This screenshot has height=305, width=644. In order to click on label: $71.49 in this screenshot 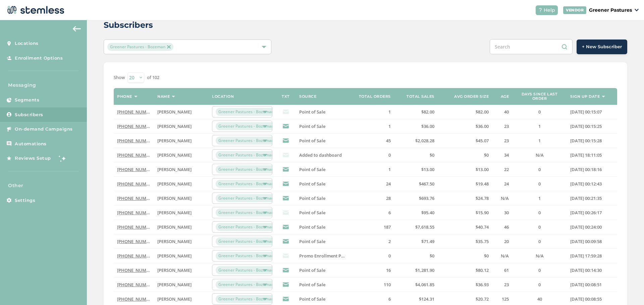, I will do `click(416, 241)`.